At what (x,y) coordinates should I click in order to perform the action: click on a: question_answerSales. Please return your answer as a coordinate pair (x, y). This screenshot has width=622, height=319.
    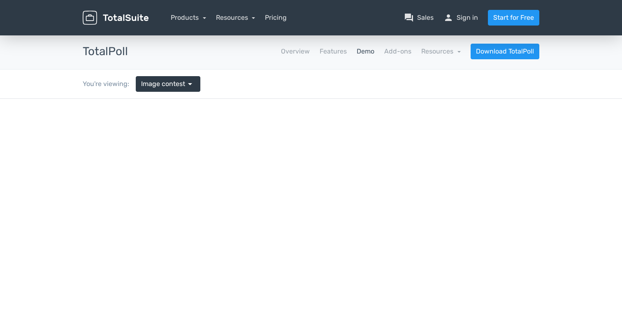
    Looking at the image, I should click on (419, 18).